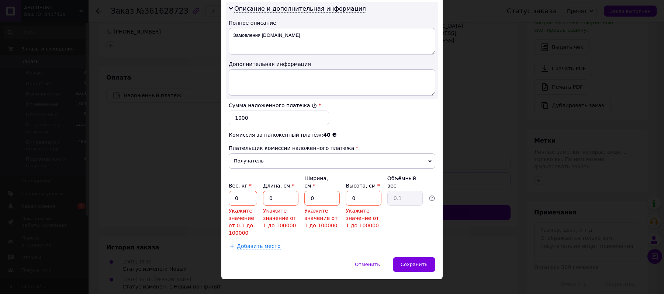  I want to click on span: Добавить место, so click(258, 246).